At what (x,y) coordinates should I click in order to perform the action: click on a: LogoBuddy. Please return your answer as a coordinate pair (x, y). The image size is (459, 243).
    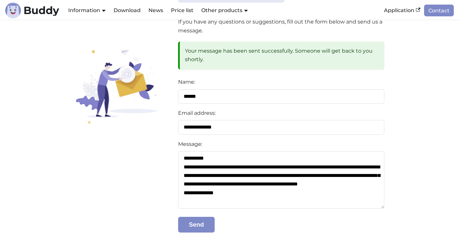
    Looking at the image, I should click on (32, 10).